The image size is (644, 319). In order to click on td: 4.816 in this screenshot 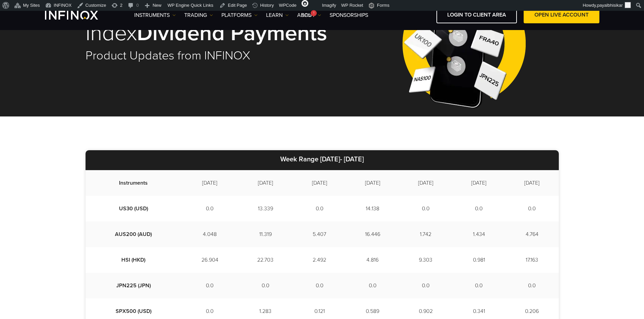, I will do `click(372, 260)`.